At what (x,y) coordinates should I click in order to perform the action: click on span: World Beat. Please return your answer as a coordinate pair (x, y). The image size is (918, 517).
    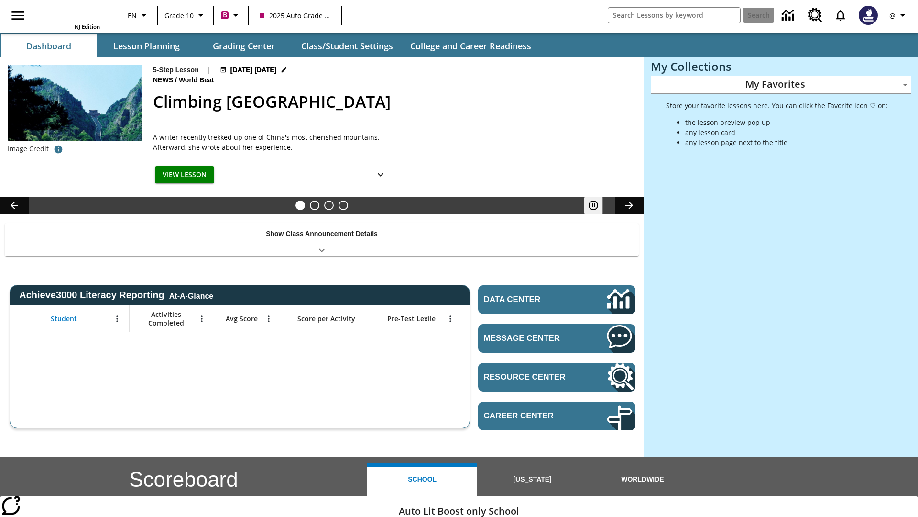
    Looking at the image, I should click on (198, 80).